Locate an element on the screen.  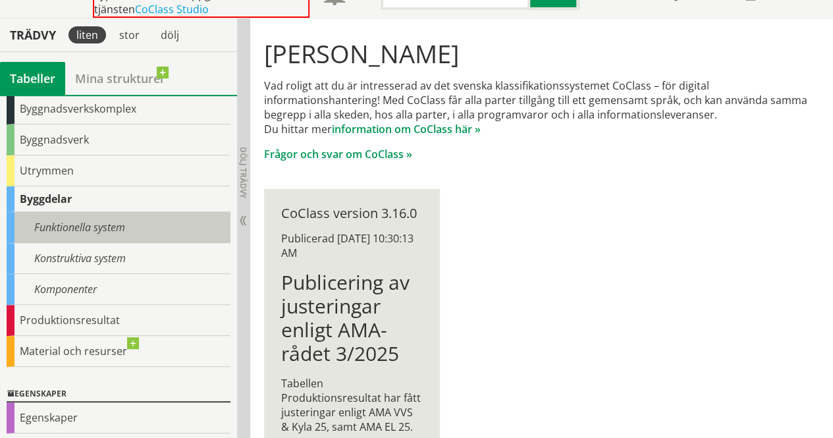
div: liten is located at coordinates (87, 35).